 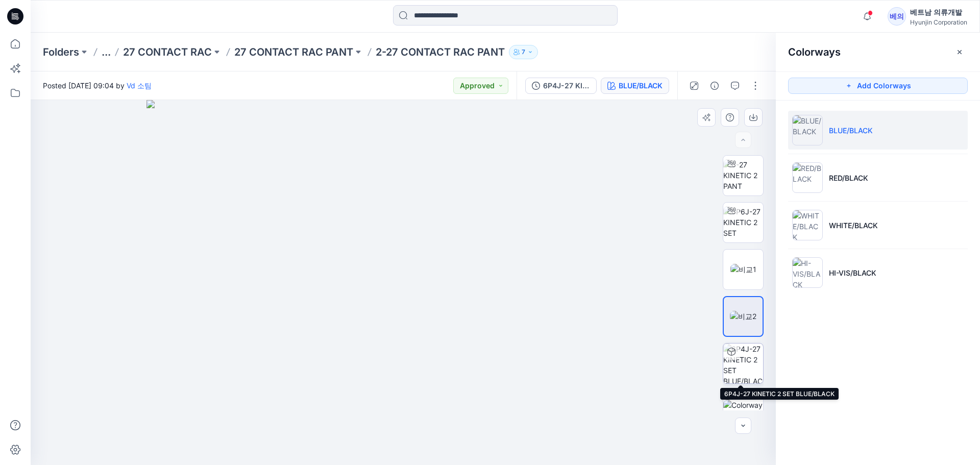 What do you see at coordinates (853, 225) in the screenshot?
I see `p: WHITE/BLACK` at bounding box center [853, 225].